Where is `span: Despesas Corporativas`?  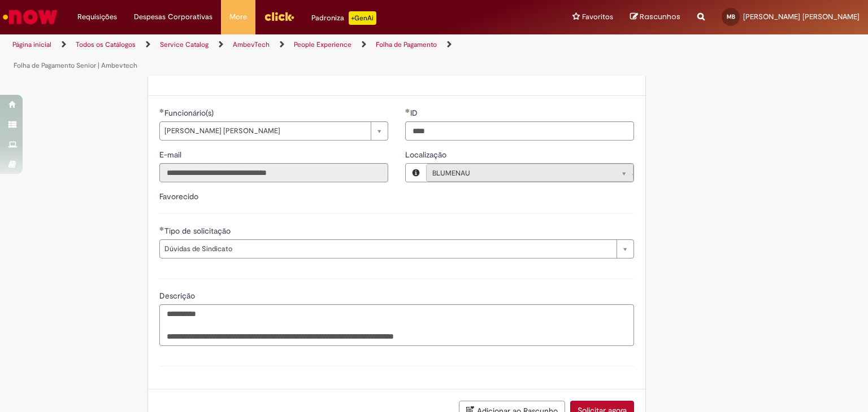
span: Despesas Corporativas is located at coordinates (173, 17).